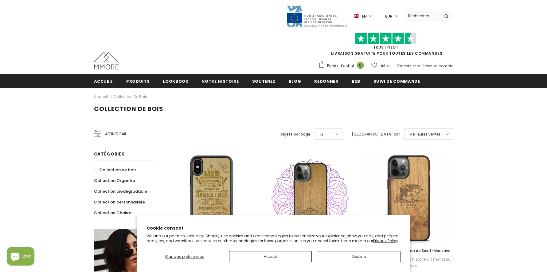 This screenshot has width=547, height=272. What do you see at coordinates (386, 47) in the screenshot?
I see `a: TrustPilot` at bounding box center [386, 47].